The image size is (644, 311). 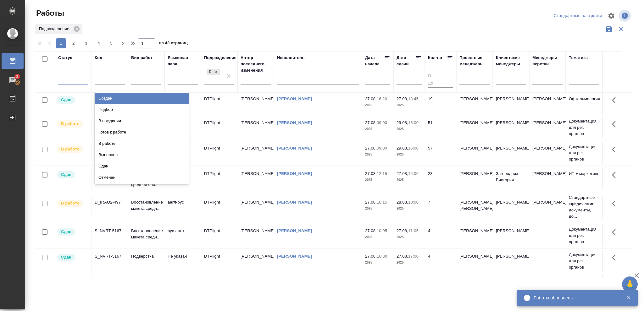 I want to click on div: Статус, so click(x=65, y=58).